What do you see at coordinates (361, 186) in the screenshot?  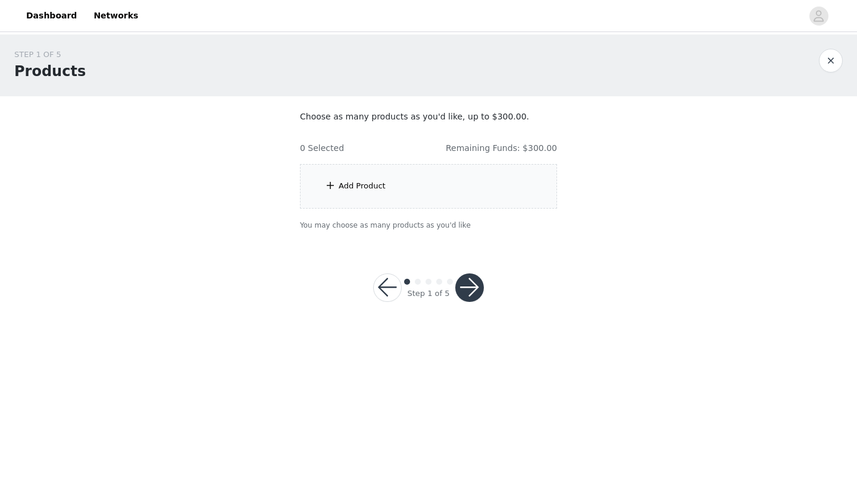 I see `div: Add Product` at bounding box center [361, 186].